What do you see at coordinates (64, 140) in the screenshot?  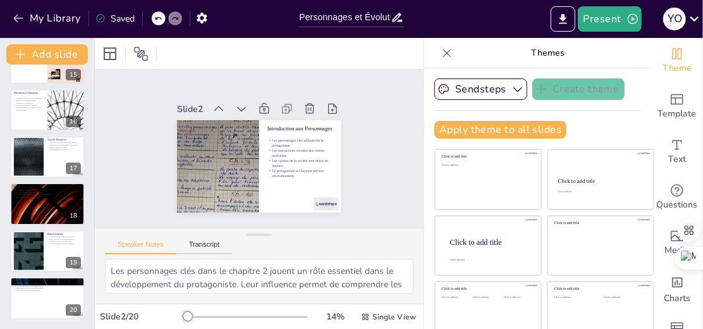 I see `p: Activité Interactive` at bounding box center [64, 140].